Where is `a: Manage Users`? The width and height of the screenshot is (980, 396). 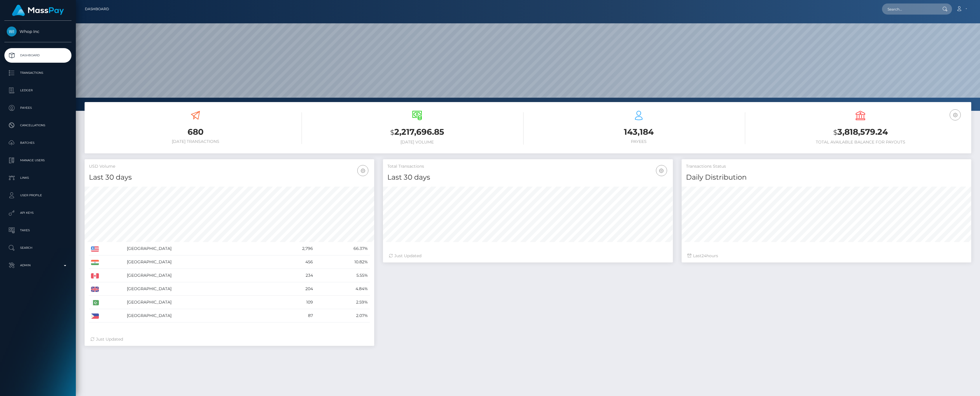 a: Manage Users is located at coordinates (38, 161).